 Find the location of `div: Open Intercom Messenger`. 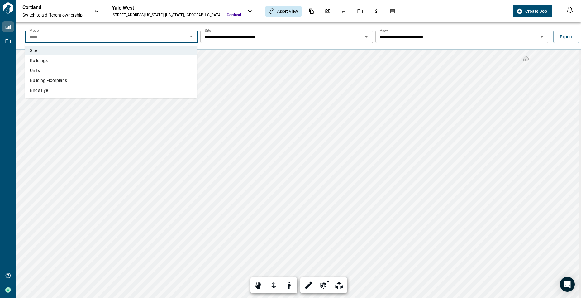

div: Open Intercom Messenger is located at coordinates (567, 284).